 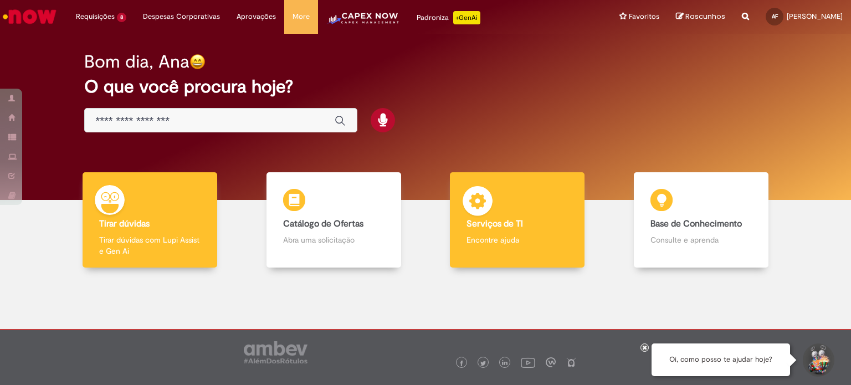 I want to click on p: Encontre ajuda, so click(x=517, y=240).